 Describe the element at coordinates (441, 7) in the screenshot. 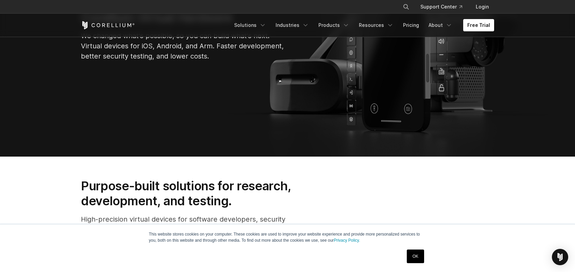

I see `a: Support Center` at that location.